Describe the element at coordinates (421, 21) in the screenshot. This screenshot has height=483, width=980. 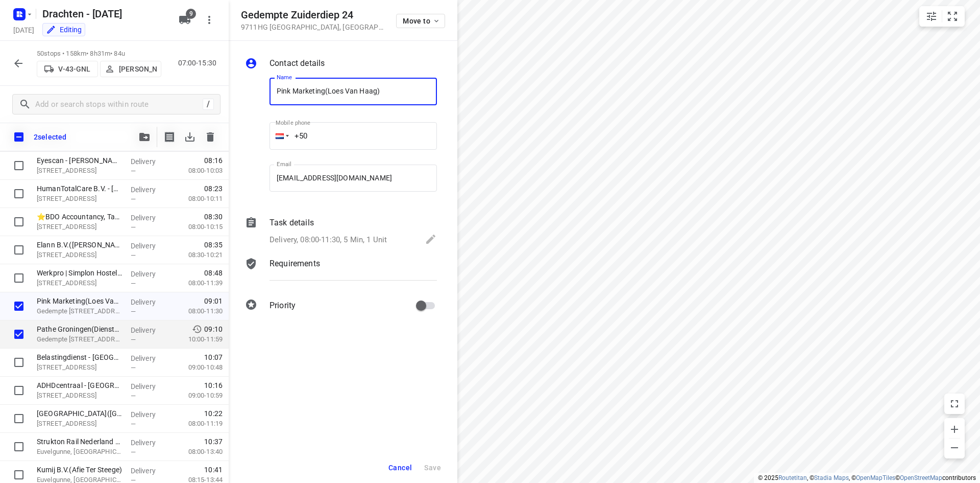
I see `button: Move to` at that location.